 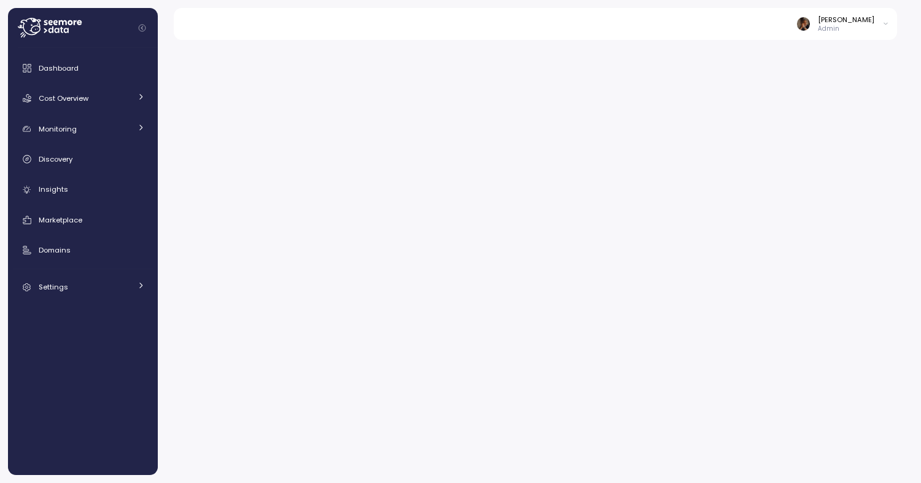 I want to click on a: Dashboard, so click(x=83, y=68).